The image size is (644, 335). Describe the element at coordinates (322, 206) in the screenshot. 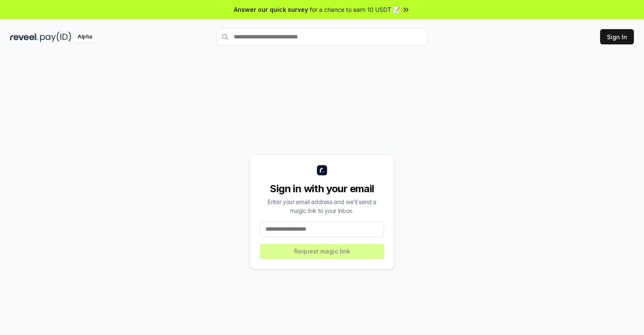

I see `div: Enter your email address and we’ll send a magic link to your inbox.` at that location.